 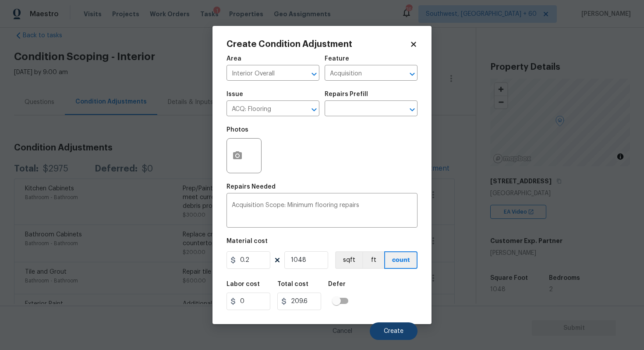 What do you see at coordinates (401, 260) in the screenshot?
I see `button: count` at bounding box center [401, 260].